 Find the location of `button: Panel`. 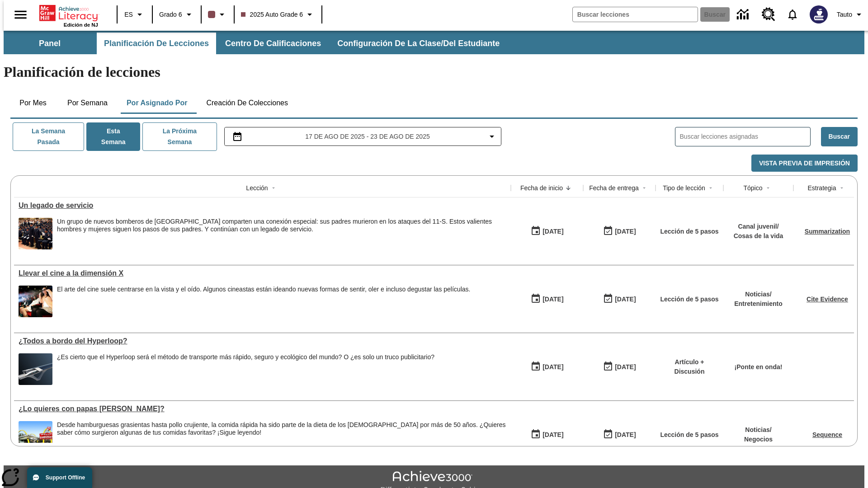

button: Panel is located at coordinates (50, 43).